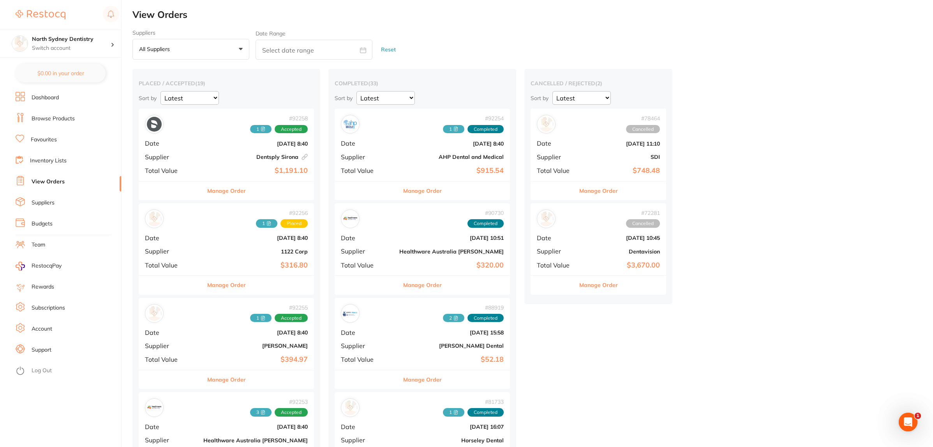 The width and height of the screenshot is (933, 447). What do you see at coordinates (270, 34) in the screenshot?
I see `label: Date Range` at bounding box center [270, 34].